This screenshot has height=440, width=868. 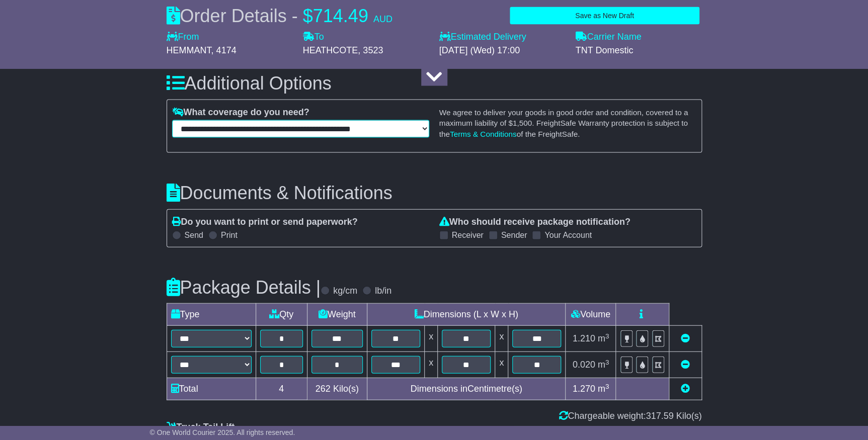 What do you see at coordinates (383, 19) in the screenshot?
I see `span: AUD` at bounding box center [383, 19].